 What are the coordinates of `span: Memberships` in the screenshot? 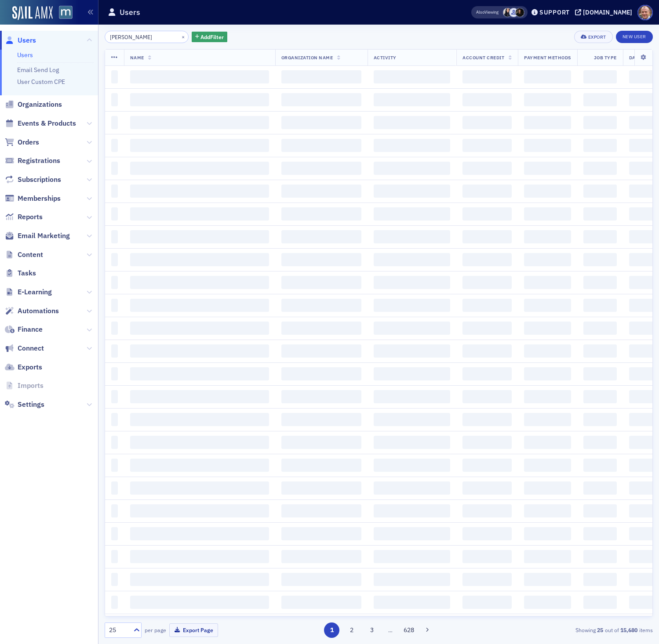 It's located at (40, 199).